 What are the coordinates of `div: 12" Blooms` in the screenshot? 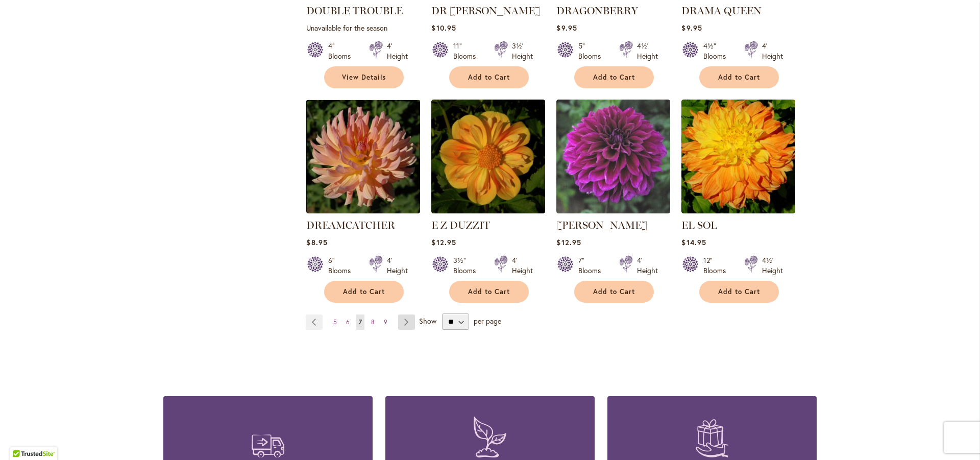 It's located at (718, 265).